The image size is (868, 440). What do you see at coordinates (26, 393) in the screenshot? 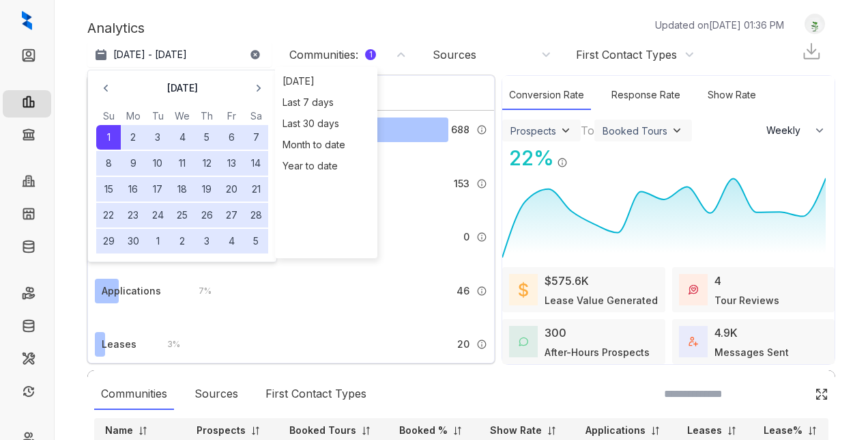
I see `li: Renewals` at bounding box center [26, 393].